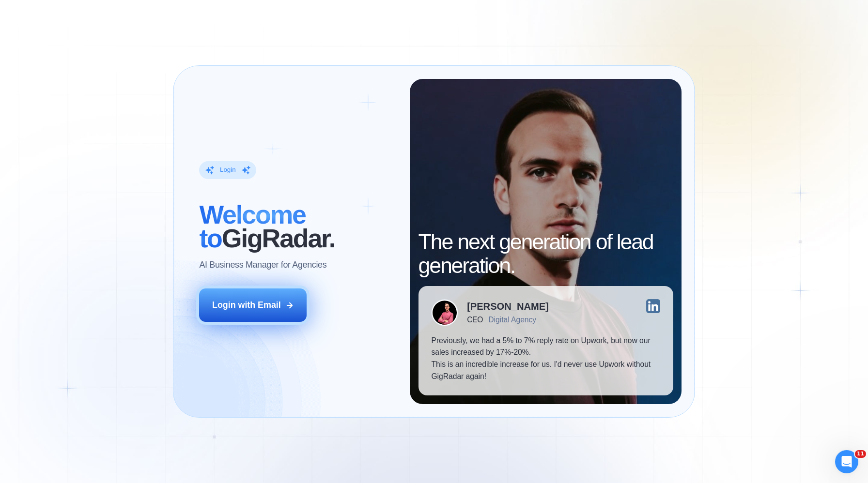  Describe the element at coordinates (263, 265) in the screenshot. I see `p: AI Business Manager for Agencies` at that location.